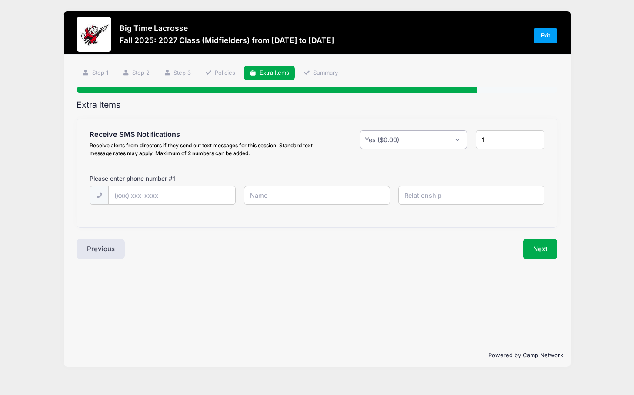 This screenshot has height=395, width=634. Describe the element at coordinates (95, 73) in the screenshot. I see `a: Step 1` at that location.